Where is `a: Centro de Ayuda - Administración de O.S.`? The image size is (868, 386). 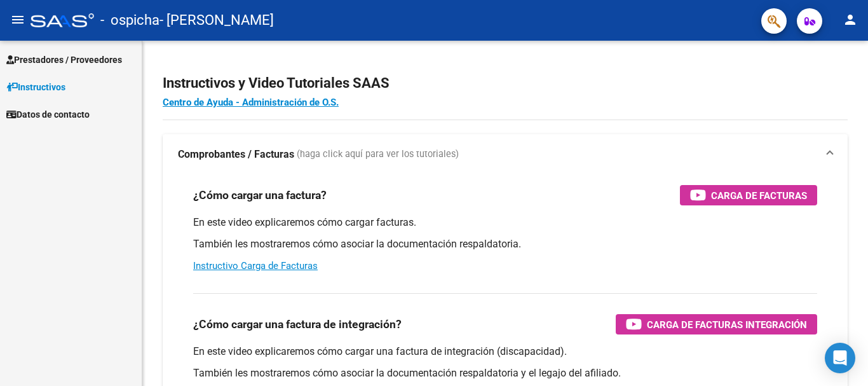 a: Centro de Ayuda - Administración de O.S. is located at coordinates (250, 102).